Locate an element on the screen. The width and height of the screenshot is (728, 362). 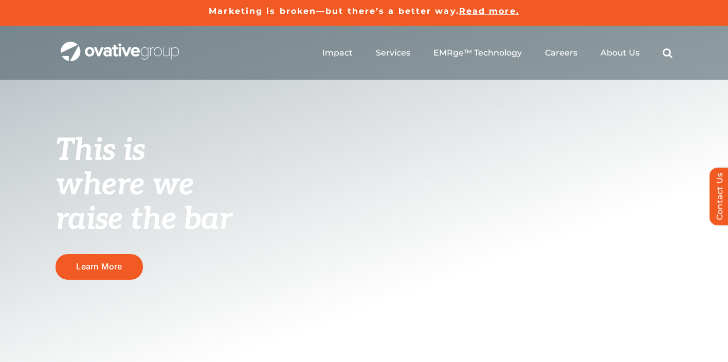
span: EMRge™ Technology is located at coordinates (478, 53).